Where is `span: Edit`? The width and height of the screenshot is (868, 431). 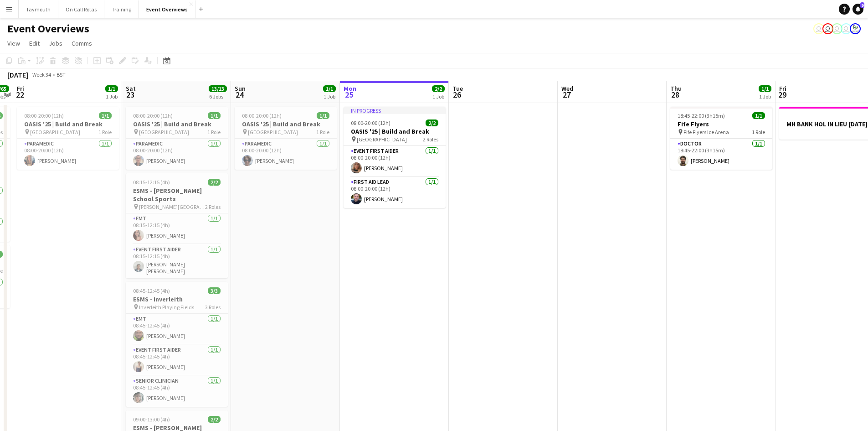 span: Edit is located at coordinates (34, 44).